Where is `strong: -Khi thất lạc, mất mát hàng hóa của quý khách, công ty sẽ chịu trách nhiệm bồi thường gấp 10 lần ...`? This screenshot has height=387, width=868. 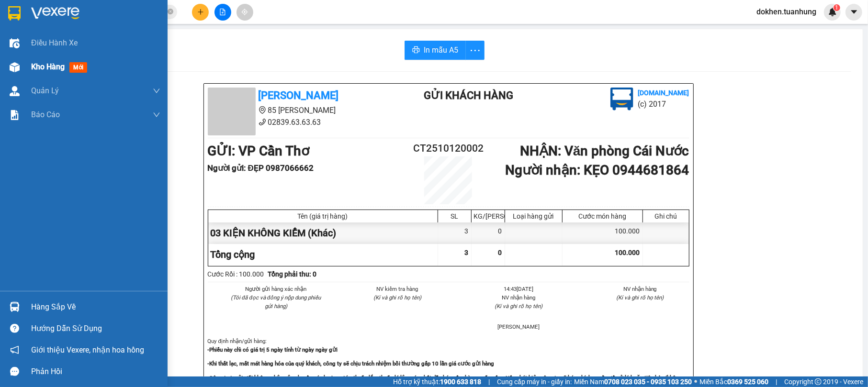
strong: -Khi thất lạc, mất mát hàng hóa của quý khách, công ty sẽ chịu trách nhiệm bồi thường gấp 10 lần ... is located at coordinates (351, 363).